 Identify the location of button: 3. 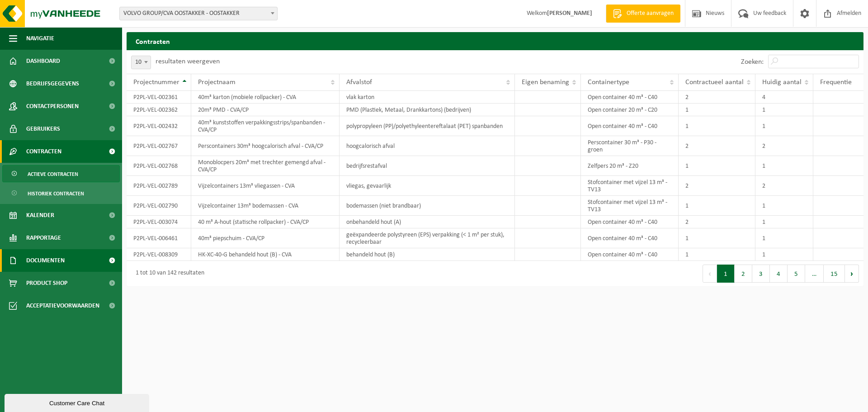
(760, 274).